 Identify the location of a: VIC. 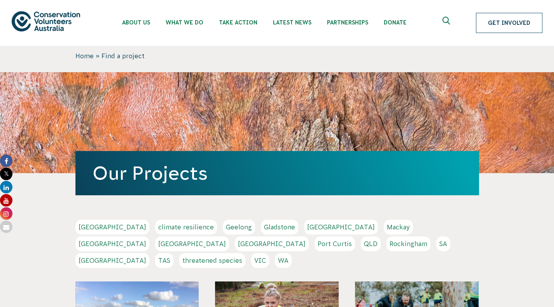
(260, 261).